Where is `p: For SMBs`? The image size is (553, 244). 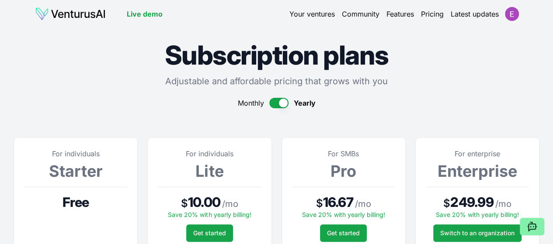 p: For SMBs is located at coordinates (343, 154).